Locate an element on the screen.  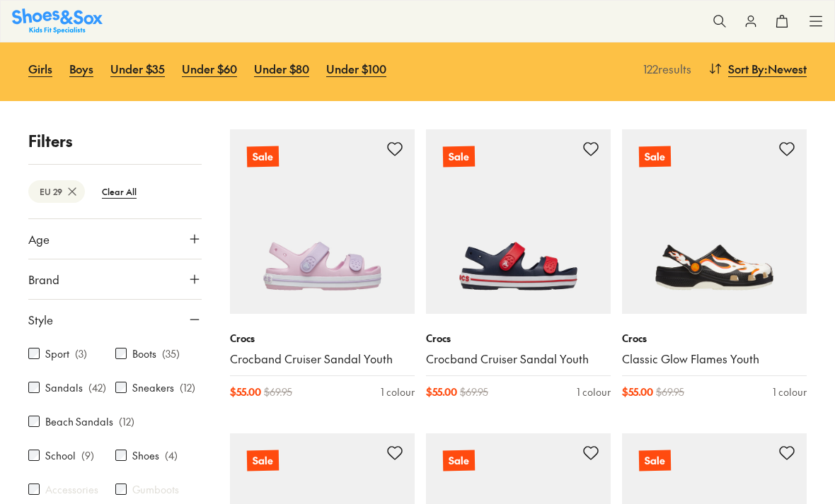
p: ( 42 ) is located at coordinates (97, 388).